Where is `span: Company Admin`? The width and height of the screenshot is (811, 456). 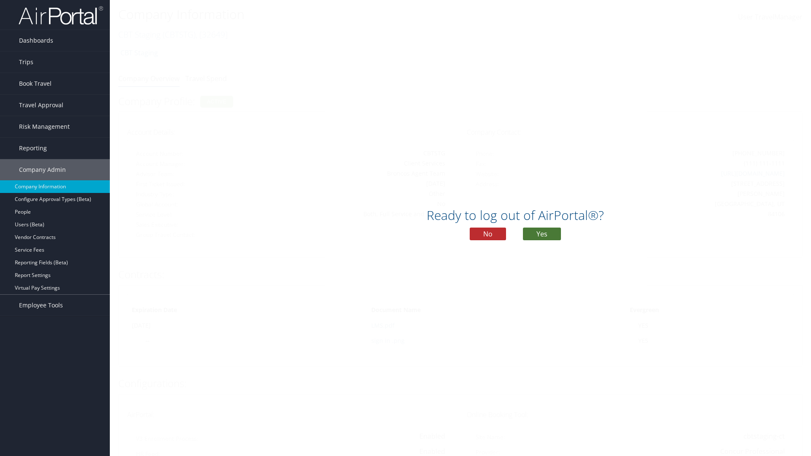
span: Company Admin is located at coordinates (42, 170).